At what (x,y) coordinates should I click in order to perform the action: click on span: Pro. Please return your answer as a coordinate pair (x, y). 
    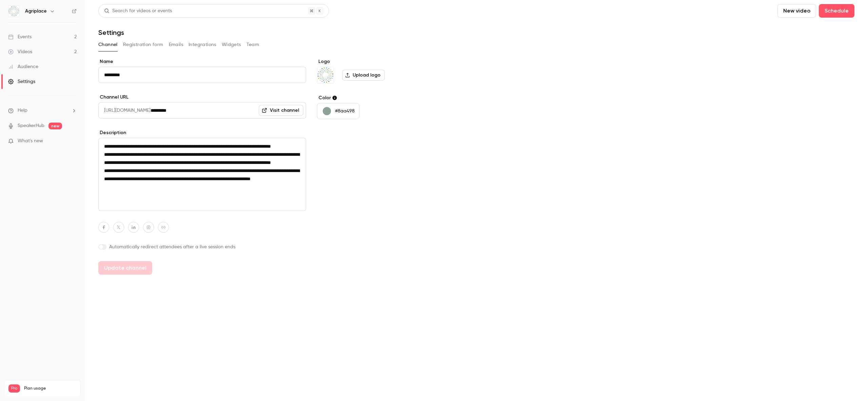
    Looking at the image, I should click on (14, 388).